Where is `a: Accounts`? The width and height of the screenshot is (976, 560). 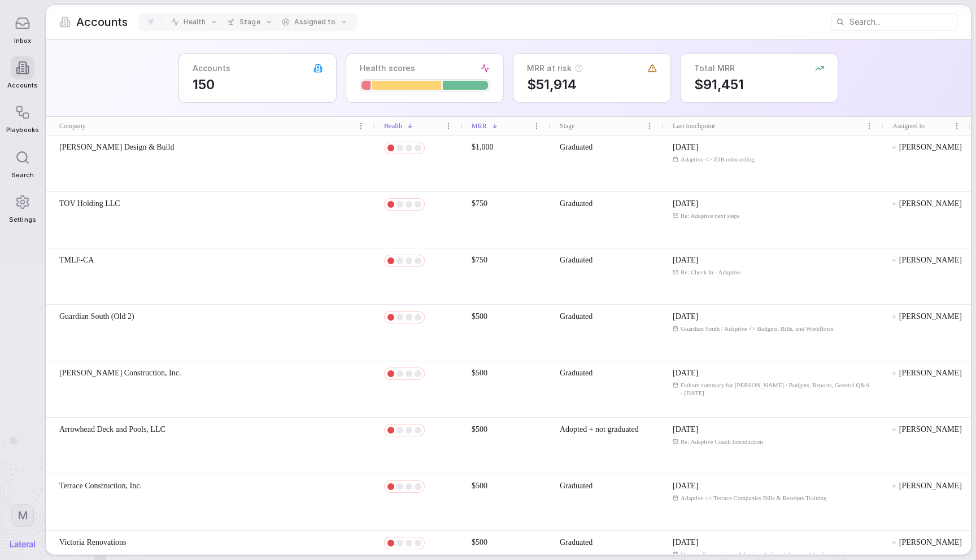
a: Accounts is located at coordinates (22, 72).